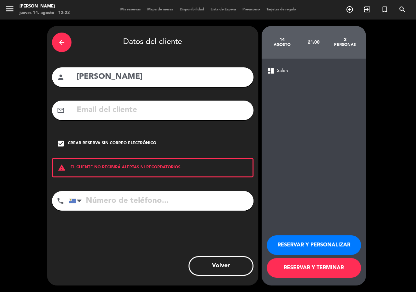 The height and width of the screenshot is (292, 416). Describe the element at coordinates (314, 245) in the screenshot. I see `button: RESERVAR Y PERSONALIZAR` at that location.